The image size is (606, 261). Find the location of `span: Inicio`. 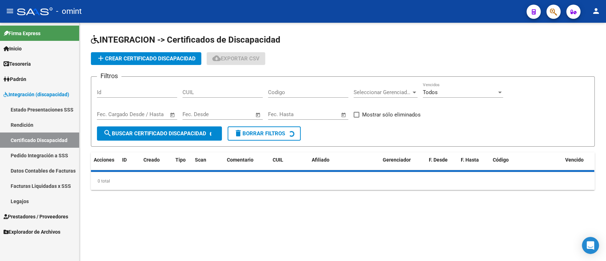

span: Inicio is located at coordinates (12, 49).